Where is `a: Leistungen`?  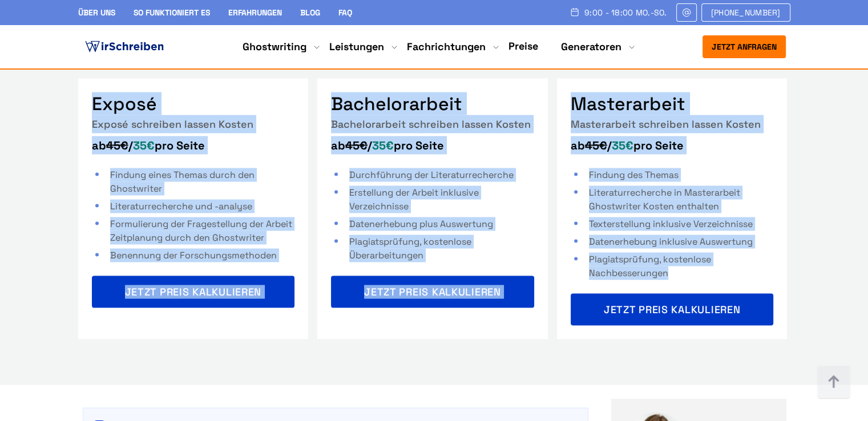
a: Leistungen is located at coordinates (357, 47).